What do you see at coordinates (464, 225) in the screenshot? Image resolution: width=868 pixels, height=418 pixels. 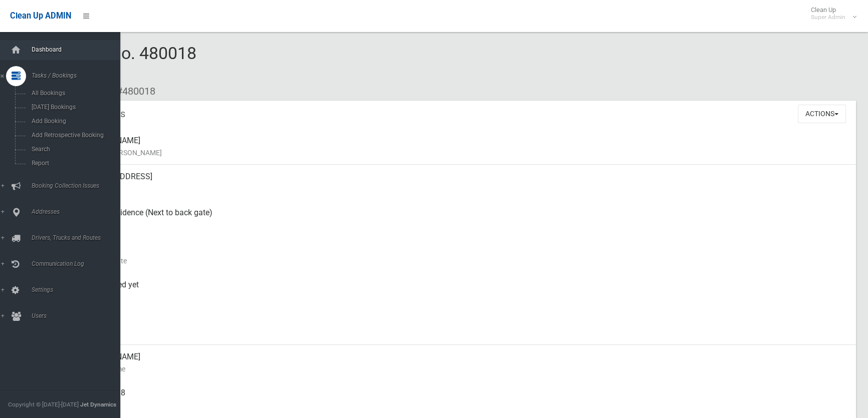 I see `small: Pickup Point` at bounding box center [464, 225].